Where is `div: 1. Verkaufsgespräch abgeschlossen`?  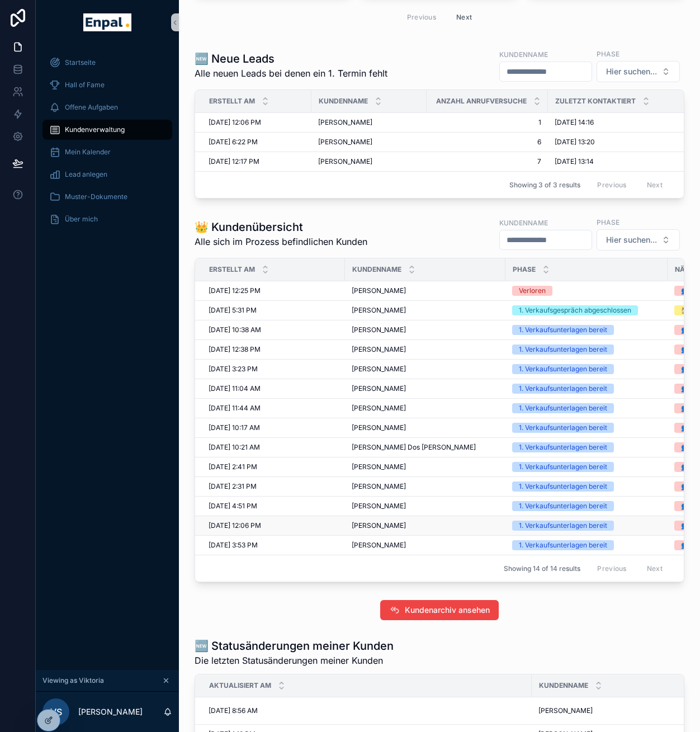 div: 1. Verkaufsgespräch abgeschlossen is located at coordinates (575, 310).